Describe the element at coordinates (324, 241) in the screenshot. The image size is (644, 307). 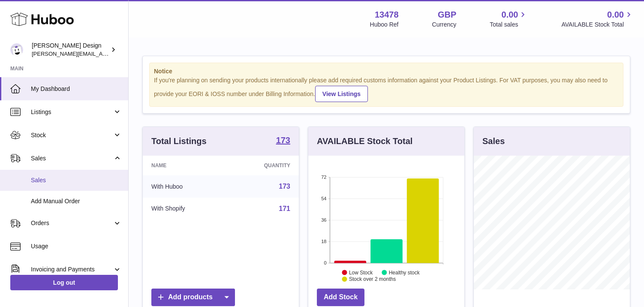
I see `text: 18` at that location.